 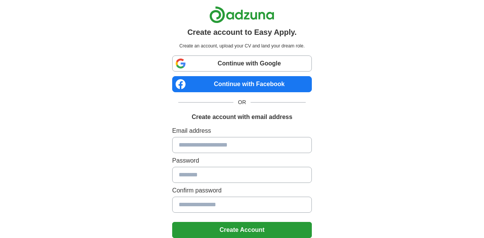 What do you see at coordinates (242, 46) in the screenshot?
I see `p: Create an account, upload your CV and land your dream role.` at bounding box center [242, 46].